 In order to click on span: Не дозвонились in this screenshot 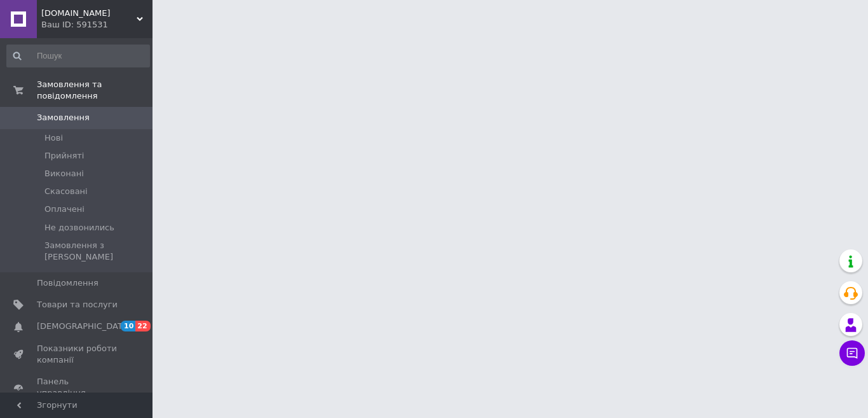, I will do `click(79, 228)`.